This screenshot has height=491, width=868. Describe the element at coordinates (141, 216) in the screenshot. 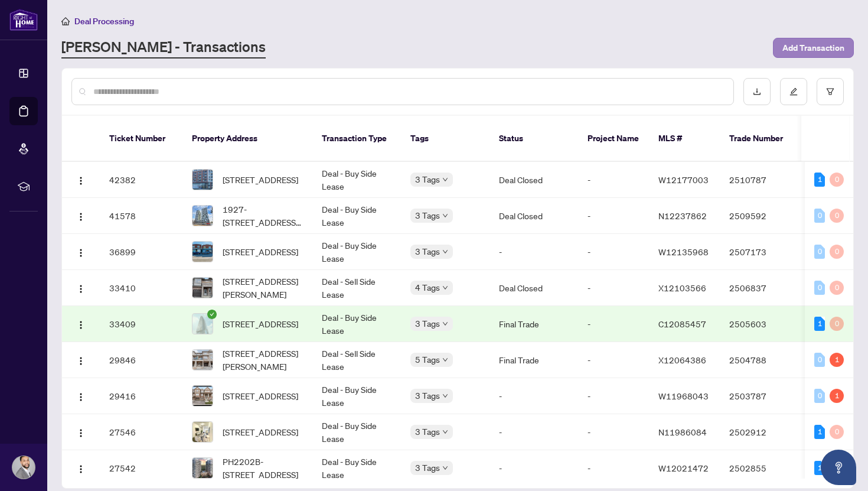

I see `td: 41578` at that location.